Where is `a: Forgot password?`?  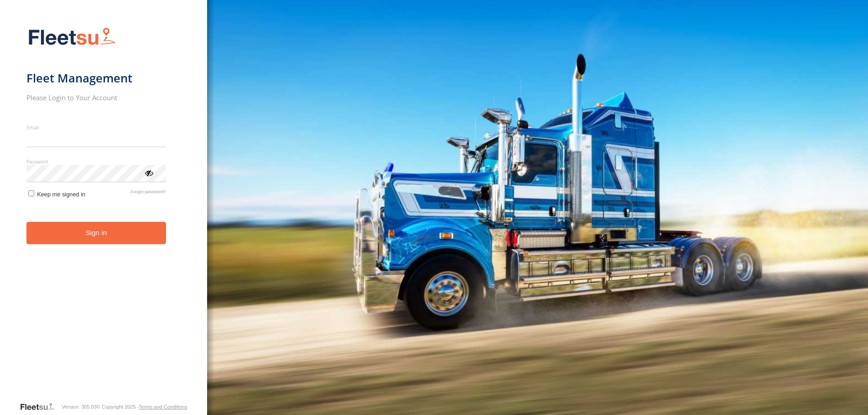 a: Forgot password? is located at coordinates (148, 194).